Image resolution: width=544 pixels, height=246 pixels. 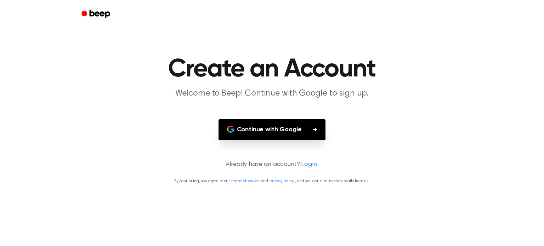 What do you see at coordinates (272, 165) in the screenshot?
I see `p: Already have an account?` at bounding box center [272, 165].